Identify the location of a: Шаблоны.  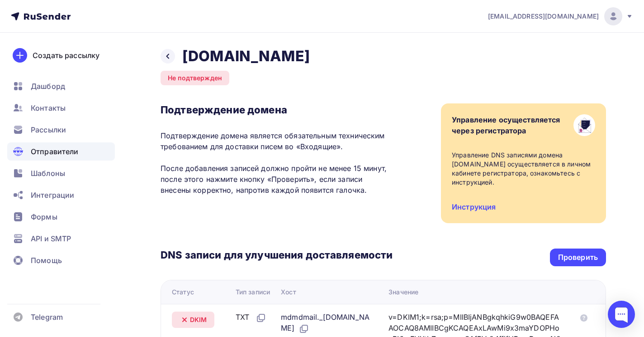
(61, 173).